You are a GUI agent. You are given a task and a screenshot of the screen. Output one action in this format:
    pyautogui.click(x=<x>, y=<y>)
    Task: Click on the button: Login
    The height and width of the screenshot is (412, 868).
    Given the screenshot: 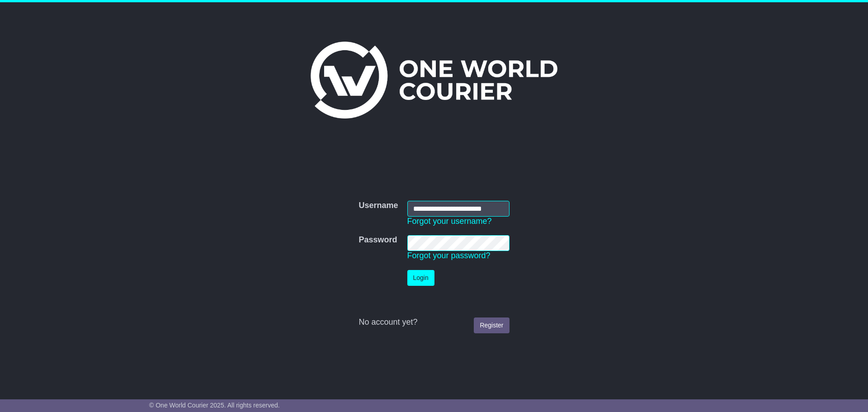 What is the action you would take?
    pyautogui.click(x=421, y=278)
    